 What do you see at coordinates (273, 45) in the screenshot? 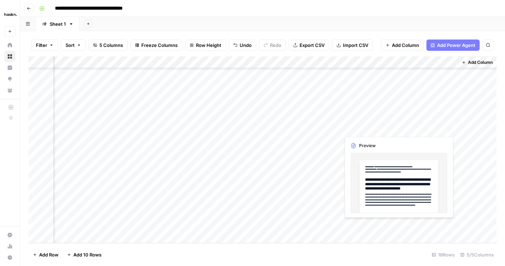
I see `button: Redo` at bounding box center [273, 45].